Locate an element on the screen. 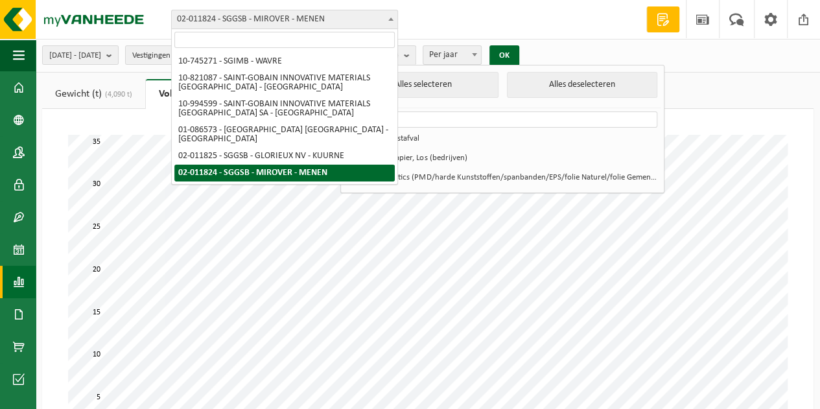 This screenshot has height=409, width=820. button: Alles deselecteren is located at coordinates (582, 85).